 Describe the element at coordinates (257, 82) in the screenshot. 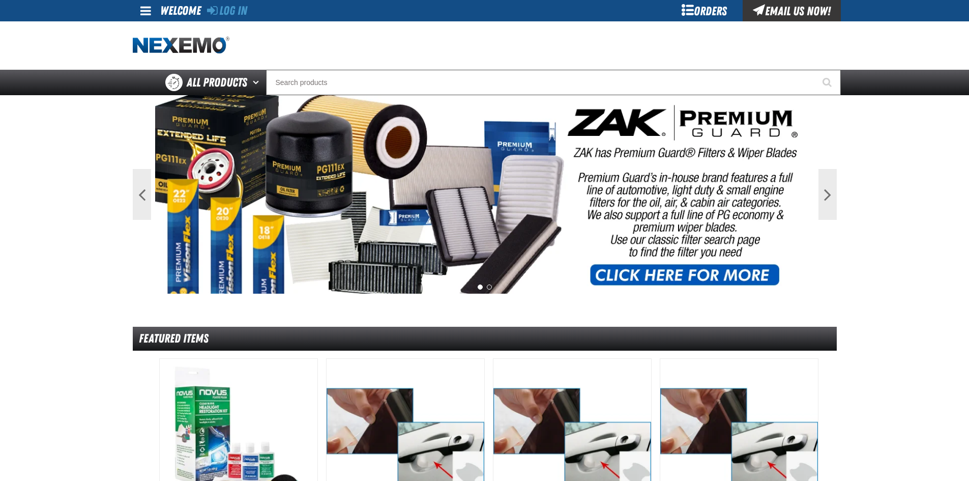

I see `button: Open All Products pages` at that location.